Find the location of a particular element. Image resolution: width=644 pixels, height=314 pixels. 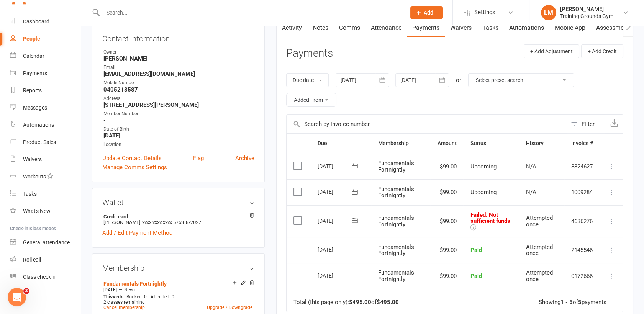

span: Upcoming is located at coordinates (483, 167).